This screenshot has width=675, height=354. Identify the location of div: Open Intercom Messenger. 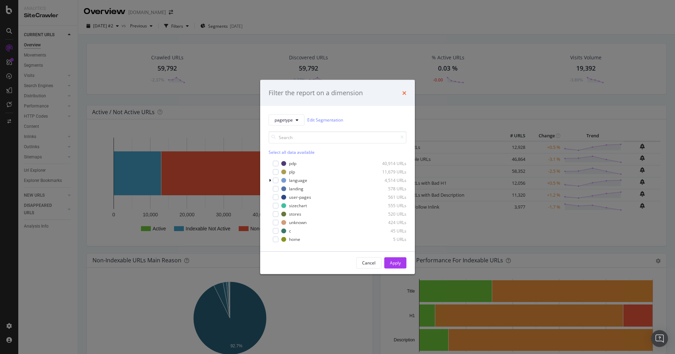
(659, 339).